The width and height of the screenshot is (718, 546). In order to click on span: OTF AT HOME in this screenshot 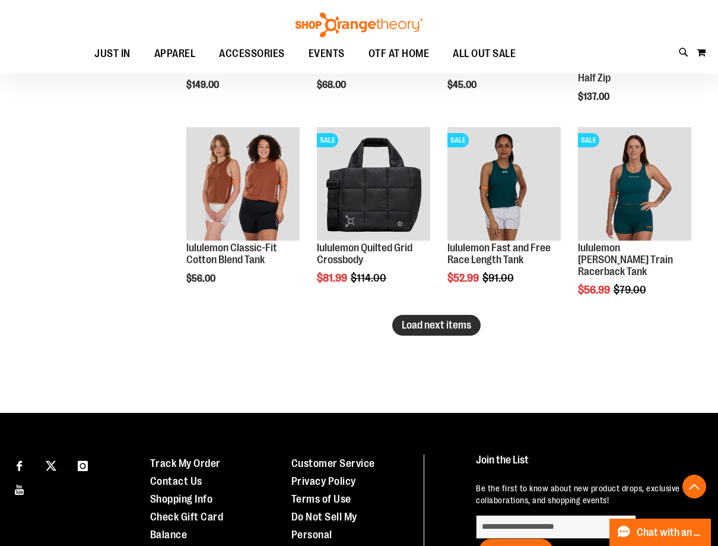, I will do `click(399, 53)`.